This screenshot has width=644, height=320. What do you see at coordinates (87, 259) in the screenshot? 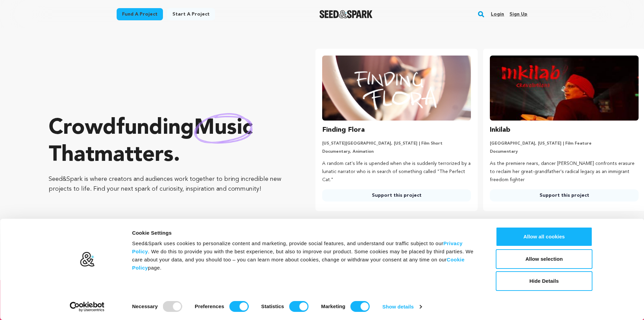
I see `img: logo` at bounding box center [87, 259].